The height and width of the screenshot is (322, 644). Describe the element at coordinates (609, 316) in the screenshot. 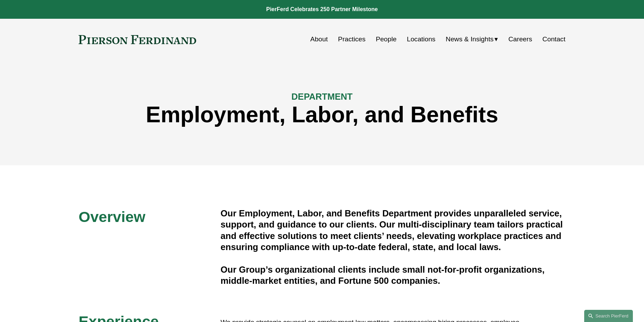

I see `a: Search this site` at that location.